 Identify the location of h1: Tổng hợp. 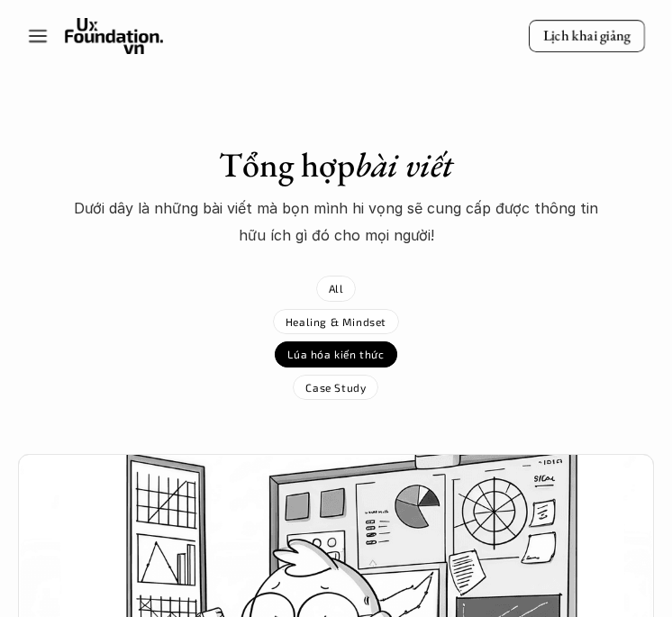
(336, 165).